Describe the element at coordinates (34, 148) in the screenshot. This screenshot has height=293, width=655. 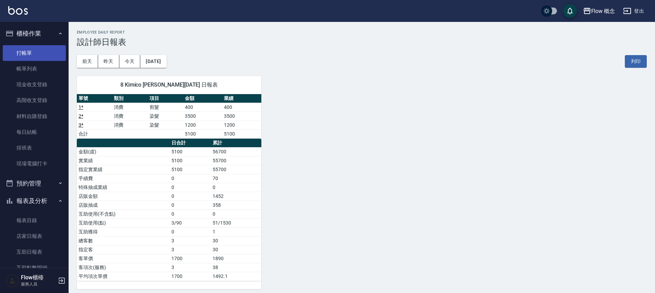
I see `a: 排班表` at that location.